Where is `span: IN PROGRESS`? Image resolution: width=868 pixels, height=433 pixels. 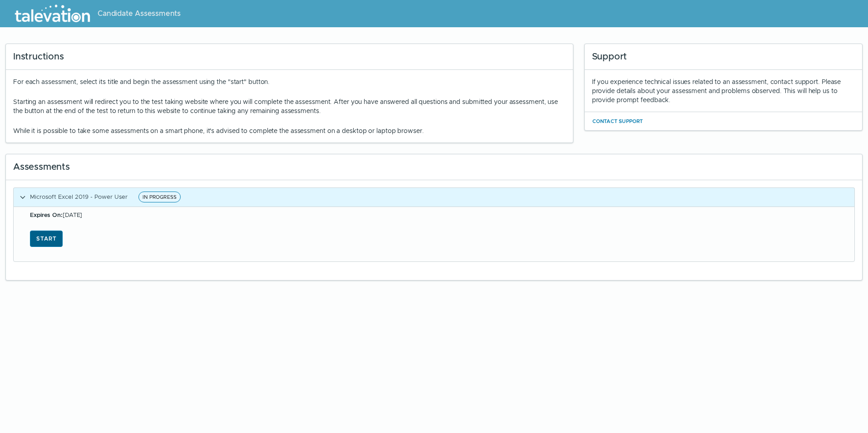
span: IN PROGRESS is located at coordinates (159, 197).